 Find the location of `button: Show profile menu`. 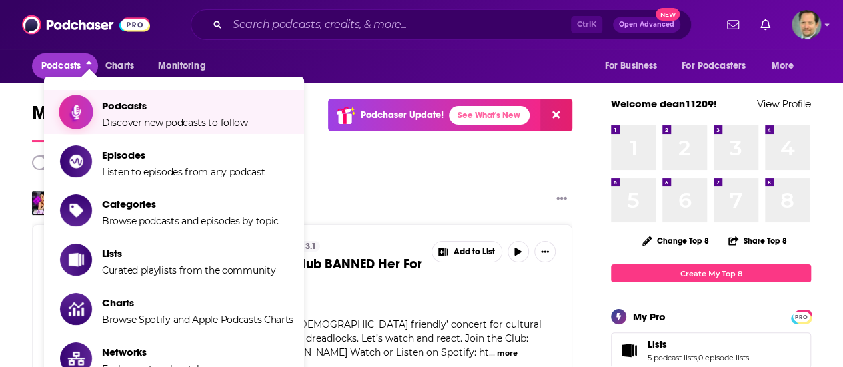

button: Show profile menu is located at coordinates (806, 25).